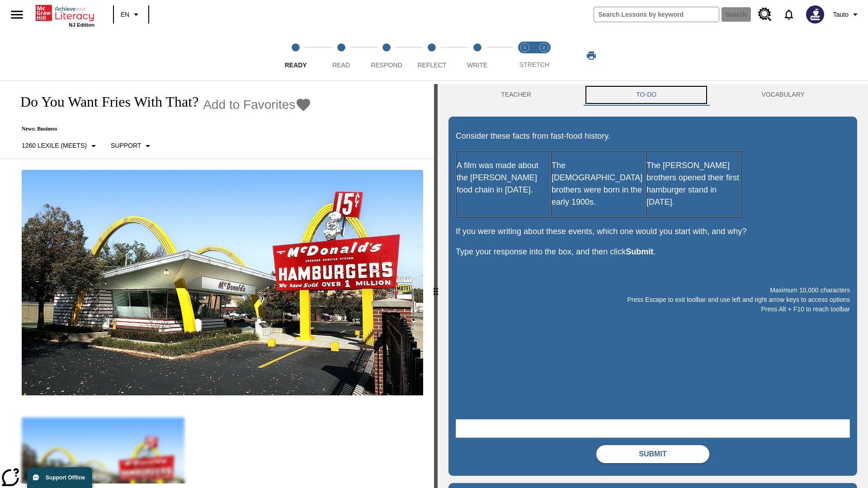 The image size is (868, 488). Describe the element at coordinates (296, 65) in the screenshot. I see `span: Ready` at that location.